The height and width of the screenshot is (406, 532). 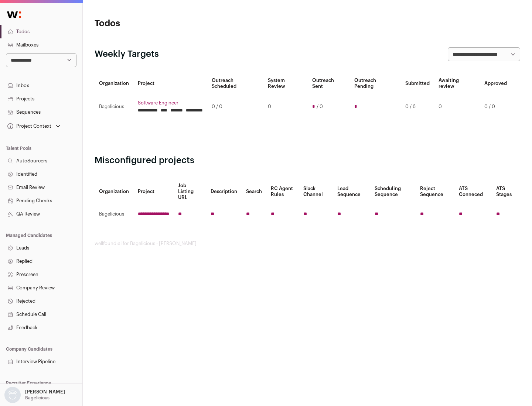 I want to click on img: Wellfound, so click(x=14, y=15).